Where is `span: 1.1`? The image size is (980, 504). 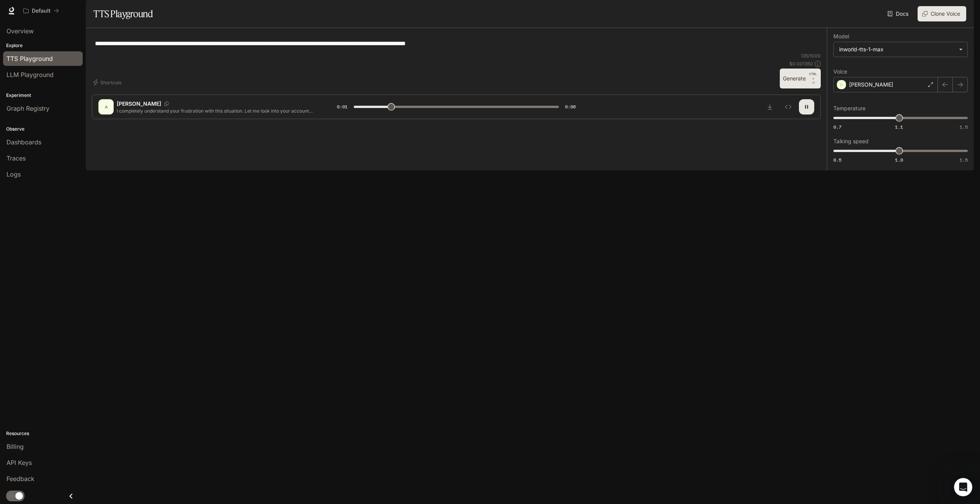
span: 1.1 is located at coordinates (899, 127).